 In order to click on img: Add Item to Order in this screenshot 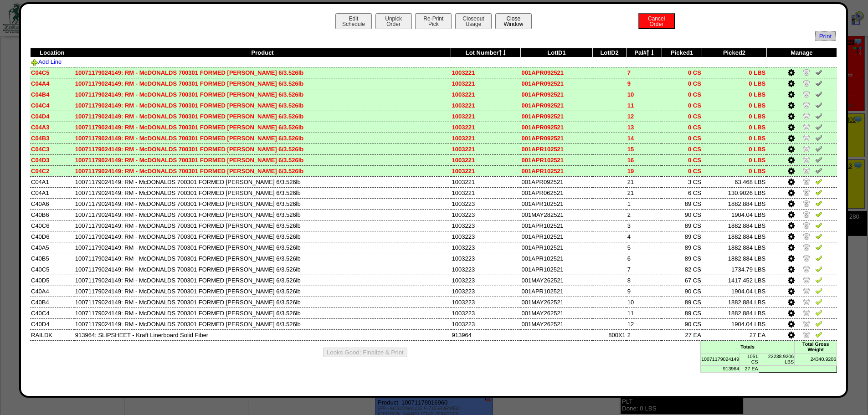, I will do `click(35, 62)`.